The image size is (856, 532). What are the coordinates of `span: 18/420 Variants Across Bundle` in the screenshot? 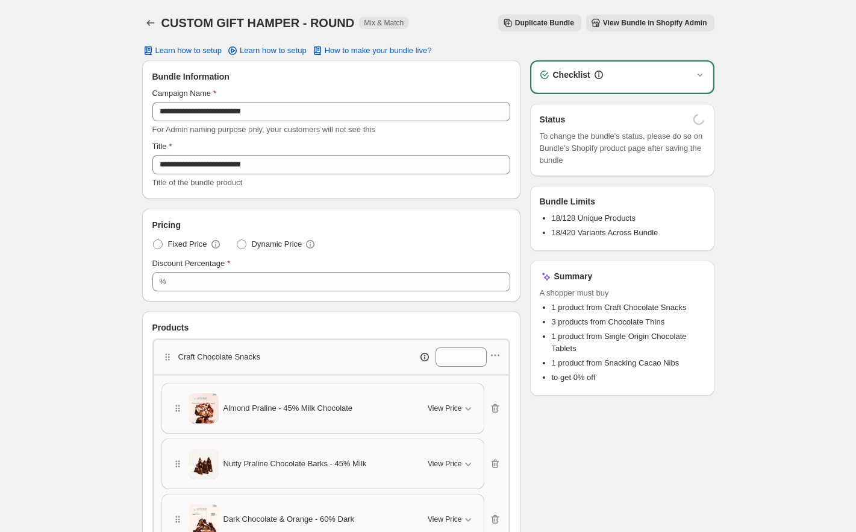 It's located at (605, 232).